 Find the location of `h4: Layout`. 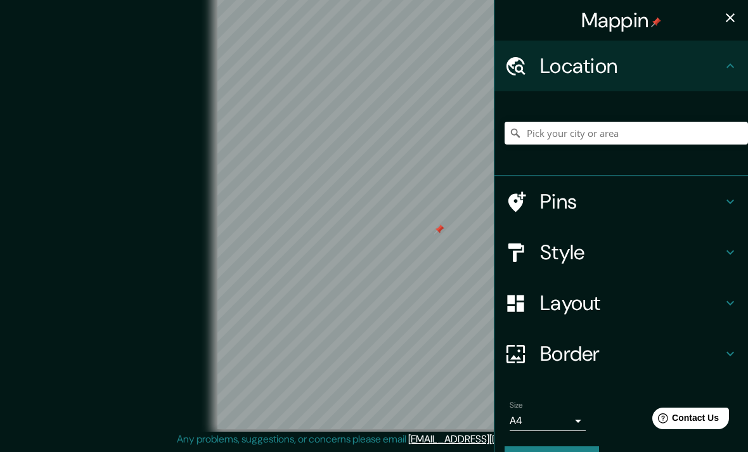

h4: Layout is located at coordinates (631, 303).